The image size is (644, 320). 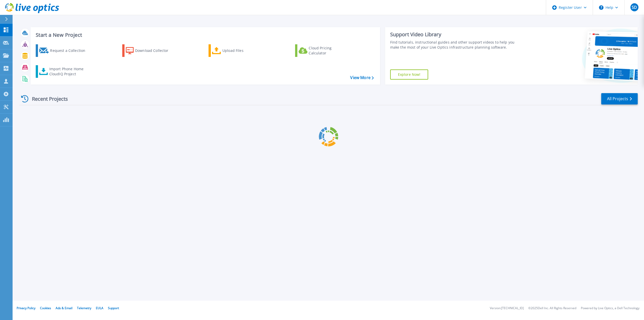 What do you see at coordinates (155, 51) in the screenshot?
I see `div: Download Collector` at bounding box center [155, 51].